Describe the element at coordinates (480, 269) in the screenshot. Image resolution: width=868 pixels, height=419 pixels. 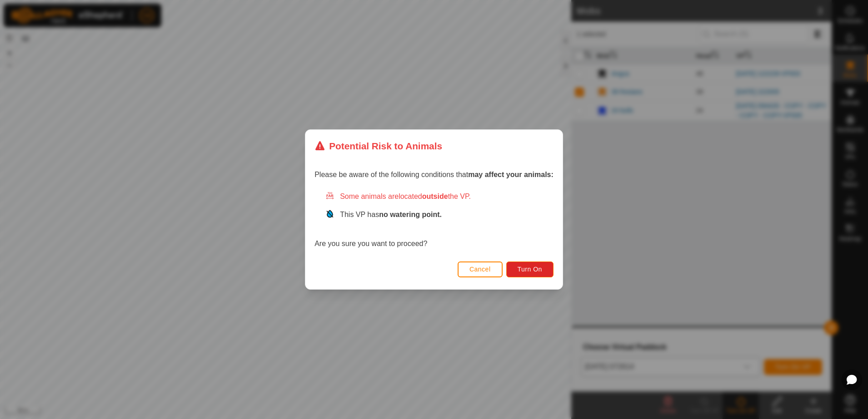
I see `button: Cancel` at that location.